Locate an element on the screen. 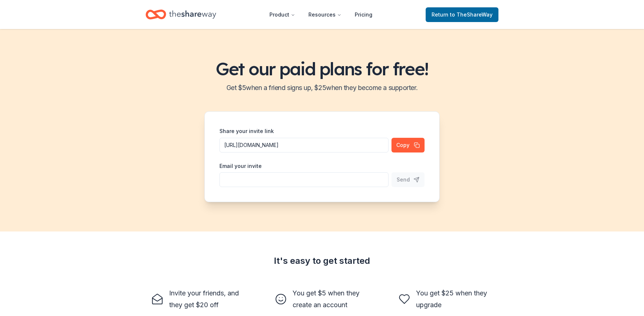 Image resolution: width=644 pixels, height=316 pixels. button: Resources is located at coordinates (325, 15).